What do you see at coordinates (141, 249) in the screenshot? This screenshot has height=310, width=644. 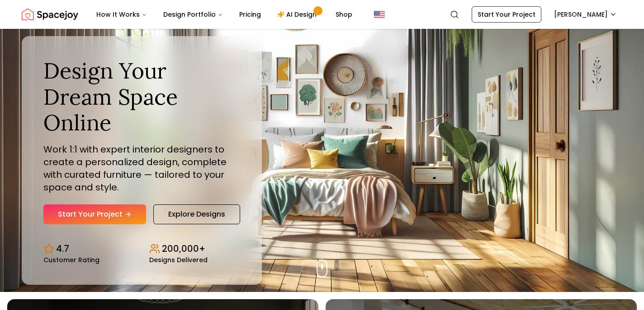 I see `div: Design stats` at bounding box center [141, 249].